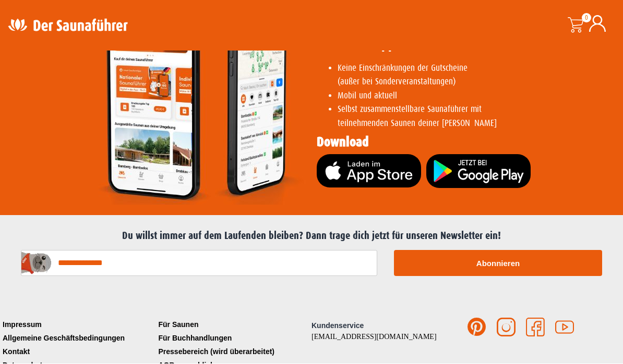 This screenshot has height=364, width=623. I want to click on h2: Du willst immer auf dem Laufenden bleiben? Dann trage dich jetzt für unseren Newsletter ein!, so click(311, 236).